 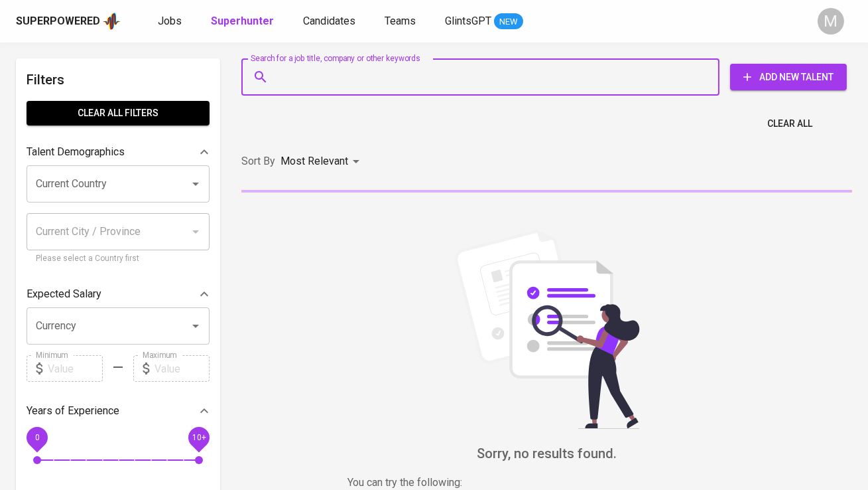 What do you see at coordinates (788, 77) in the screenshot?
I see `button: Add New Talent` at bounding box center [788, 77].